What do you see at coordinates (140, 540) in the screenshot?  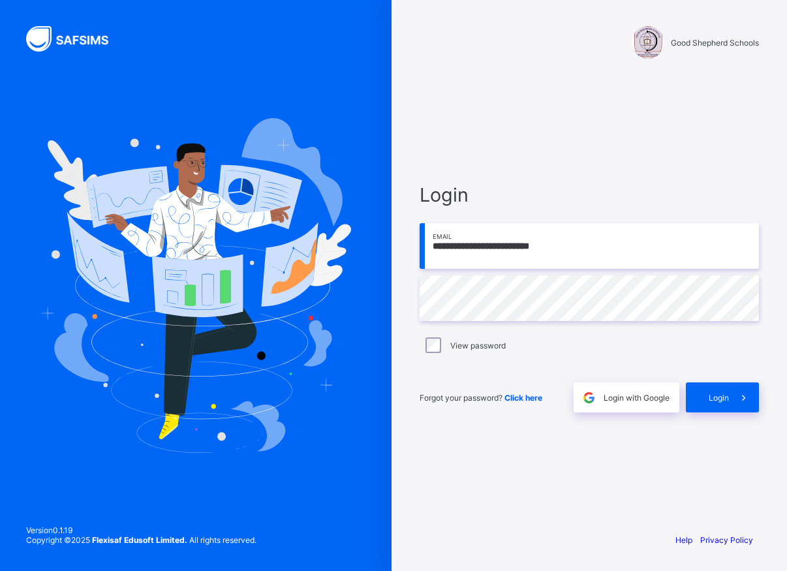 I see `strong: Flexisaf Edusoft Limited.` at bounding box center [140, 540].